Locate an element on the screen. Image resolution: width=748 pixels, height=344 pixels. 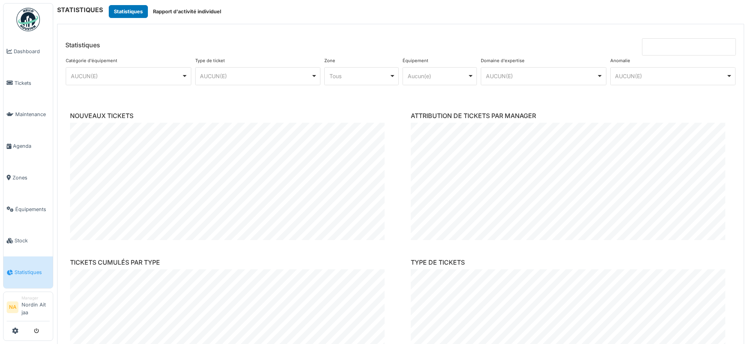
label: Équipement is located at coordinates (416, 61).